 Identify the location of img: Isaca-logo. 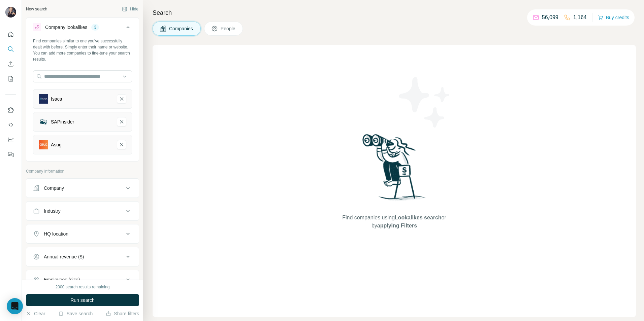
(43, 99).